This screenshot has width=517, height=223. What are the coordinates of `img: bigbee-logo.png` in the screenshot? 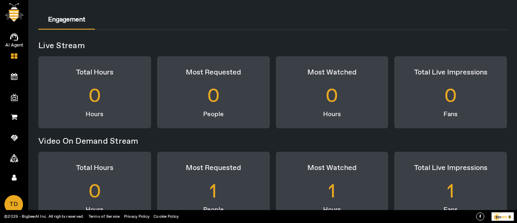 It's located at (14, 13).